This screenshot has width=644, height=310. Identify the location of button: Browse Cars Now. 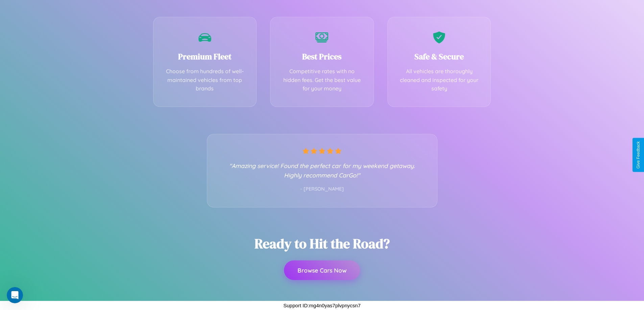
(322, 270).